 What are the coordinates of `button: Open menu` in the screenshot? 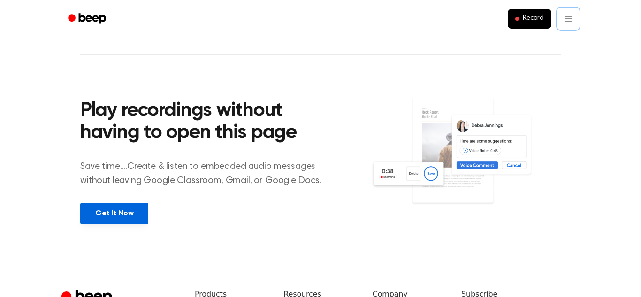 It's located at (568, 19).